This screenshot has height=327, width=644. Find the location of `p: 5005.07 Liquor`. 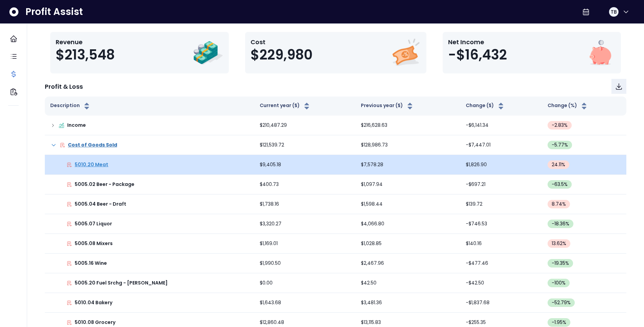

p: 5005.07 Liquor is located at coordinates (93, 224).